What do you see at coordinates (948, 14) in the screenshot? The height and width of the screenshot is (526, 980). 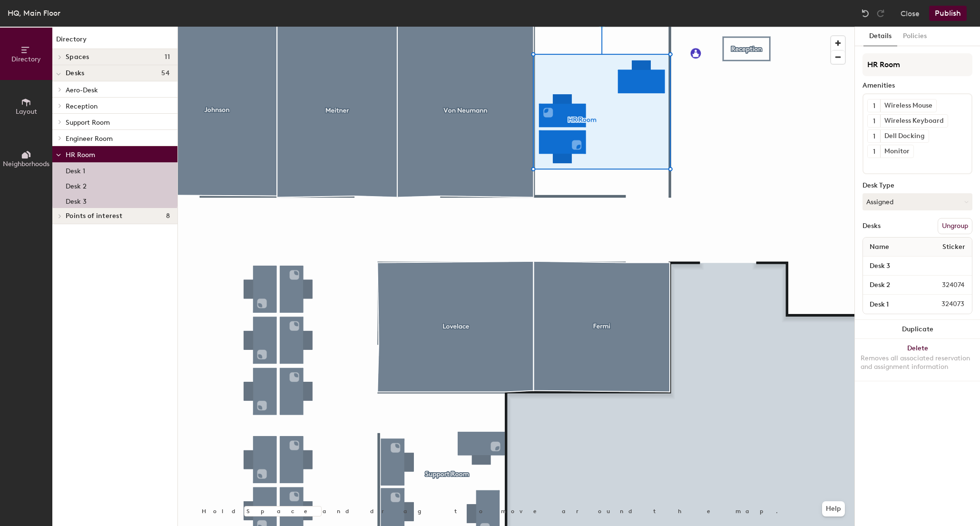 I see `button: Publish` at bounding box center [948, 14].